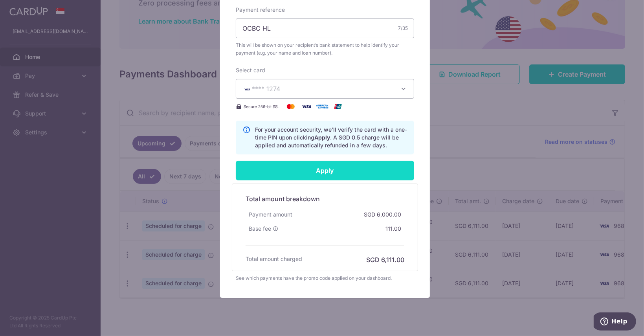 Image resolution: width=644 pixels, height=336 pixels. Describe the element at coordinates (338, 107) in the screenshot. I see `img: UnionPay` at that location.